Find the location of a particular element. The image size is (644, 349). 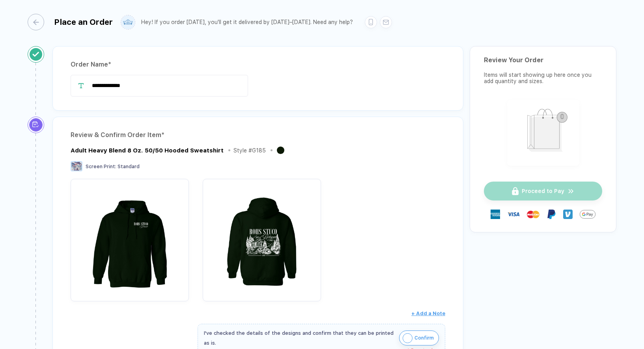

div: Place an Order is located at coordinates (83, 22).